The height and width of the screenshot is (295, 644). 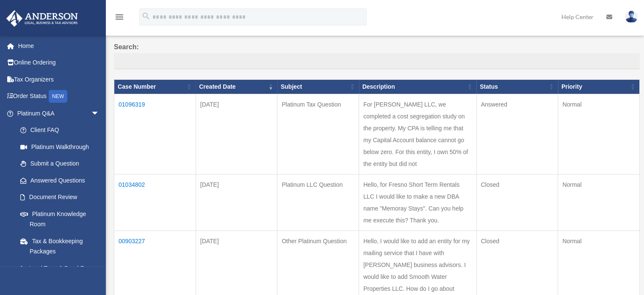 What do you see at coordinates (318, 87) in the screenshot?
I see `th: Subject: activate to sort column ascending` at bounding box center [318, 87].